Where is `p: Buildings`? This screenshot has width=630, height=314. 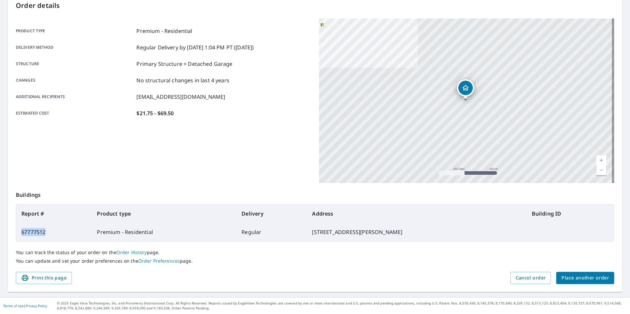 p: Buildings is located at coordinates (315, 194).